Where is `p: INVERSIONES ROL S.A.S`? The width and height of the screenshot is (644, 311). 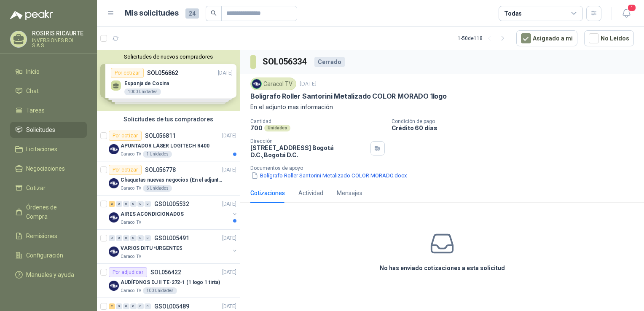
p: INVERSIONES ROL S.A.S is located at coordinates (59, 43).